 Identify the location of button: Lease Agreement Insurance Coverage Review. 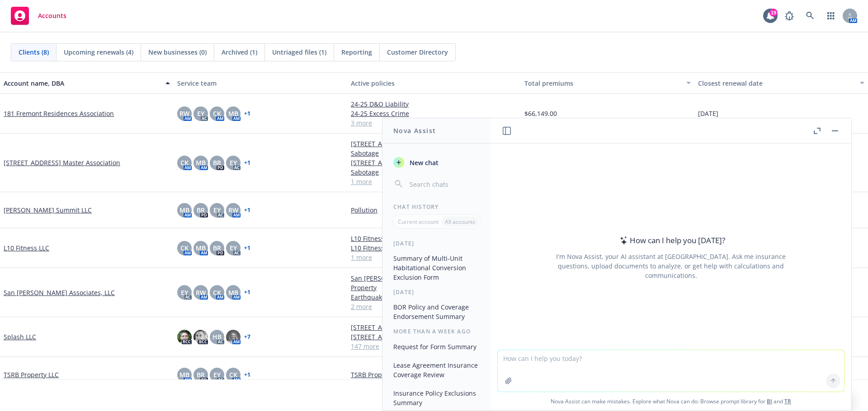
(436, 370).